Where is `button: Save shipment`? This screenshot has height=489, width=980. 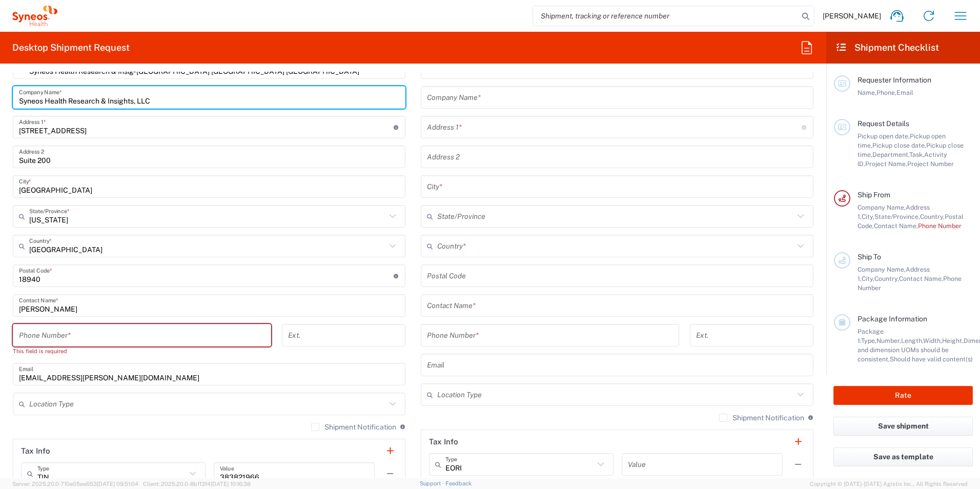
button: Save shipment is located at coordinates (903, 426).